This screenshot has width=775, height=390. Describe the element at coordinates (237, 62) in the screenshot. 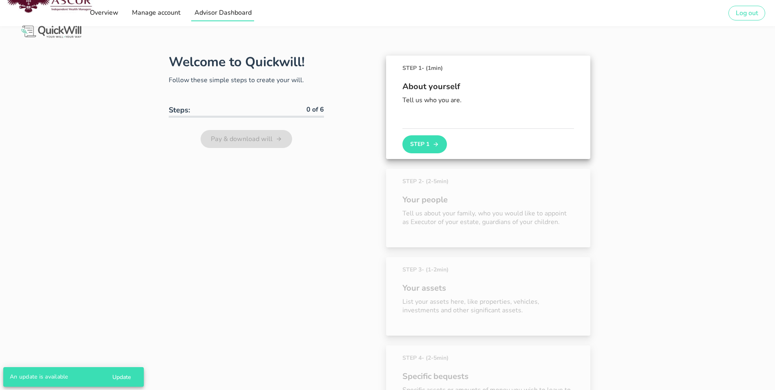

I see `h1: Welcome to Quickwill!` at that location.